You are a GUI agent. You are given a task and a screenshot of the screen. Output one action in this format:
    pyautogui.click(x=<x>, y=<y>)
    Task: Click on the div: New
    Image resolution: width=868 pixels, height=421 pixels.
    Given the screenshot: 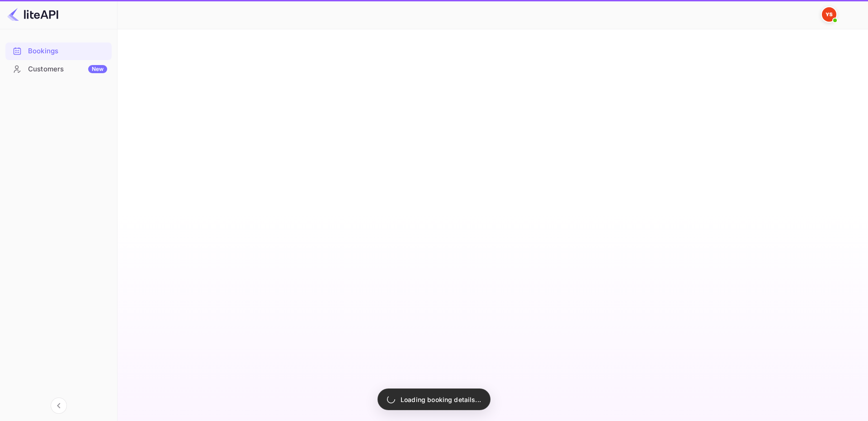 What is the action you would take?
    pyautogui.click(x=98, y=69)
    